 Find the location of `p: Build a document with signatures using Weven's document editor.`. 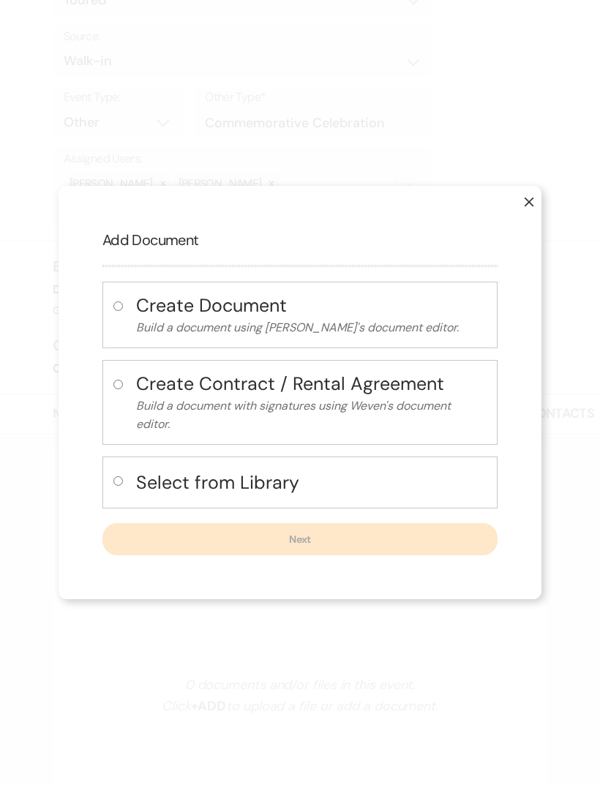

p: Build a document with signatures using Weven's document editor. is located at coordinates (311, 415).